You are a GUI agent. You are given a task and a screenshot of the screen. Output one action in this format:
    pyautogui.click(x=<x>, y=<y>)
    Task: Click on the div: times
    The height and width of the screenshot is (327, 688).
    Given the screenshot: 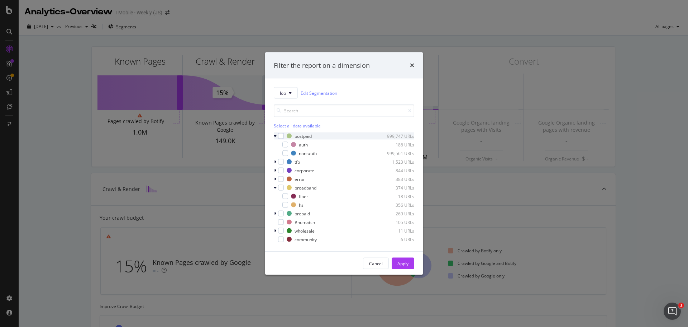 What is the action you would take?
    pyautogui.click(x=412, y=65)
    